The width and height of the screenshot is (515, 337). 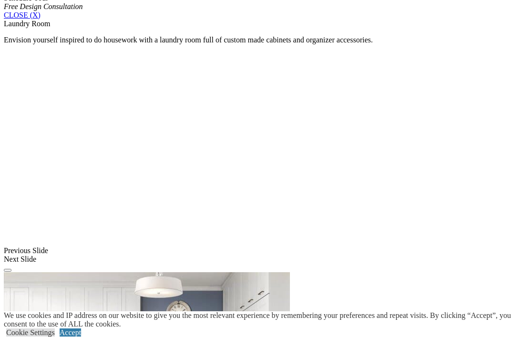 I want to click on button: Click here to pause slide show, so click(x=8, y=270).